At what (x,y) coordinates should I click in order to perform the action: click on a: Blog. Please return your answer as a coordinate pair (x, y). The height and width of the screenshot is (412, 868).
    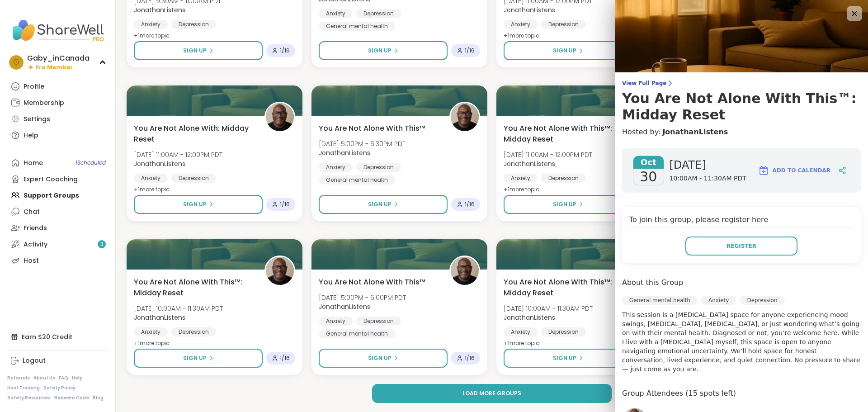
    Looking at the image, I should click on (98, 398).